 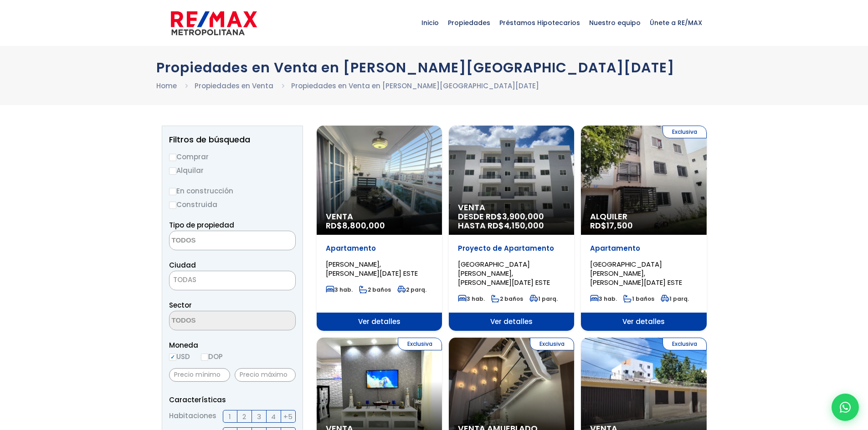 What do you see at coordinates (430, 22) in the screenshot?
I see `span: Inicio` at bounding box center [430, 22].